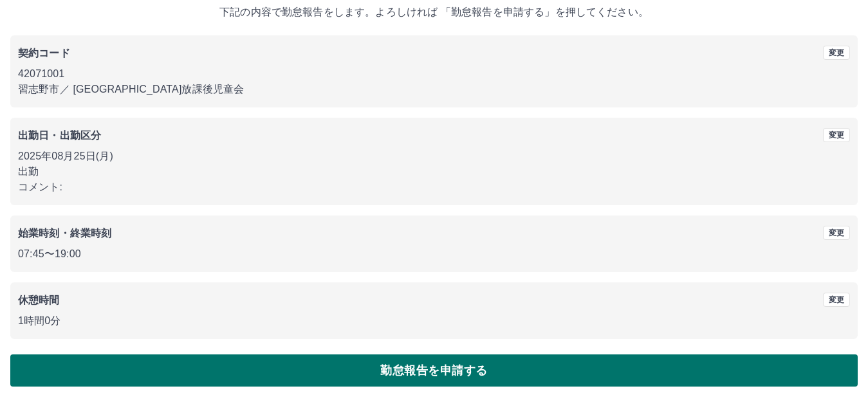  Describe the element at coordinates (433, 12) in the screenshot. I see `p: 下記の内容で勤怠報告をします。よろしければ 「勤怠報告を申請する」を押してください。` at that location.